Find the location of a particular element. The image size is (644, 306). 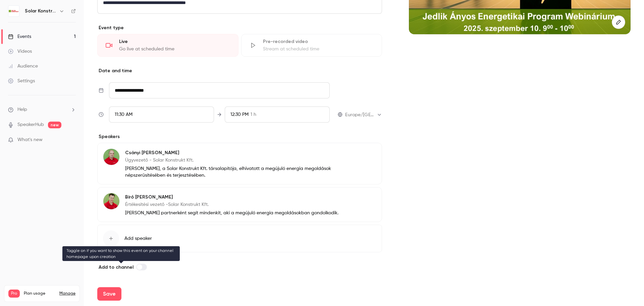

span: What's new is located at coordinates (30, 140).